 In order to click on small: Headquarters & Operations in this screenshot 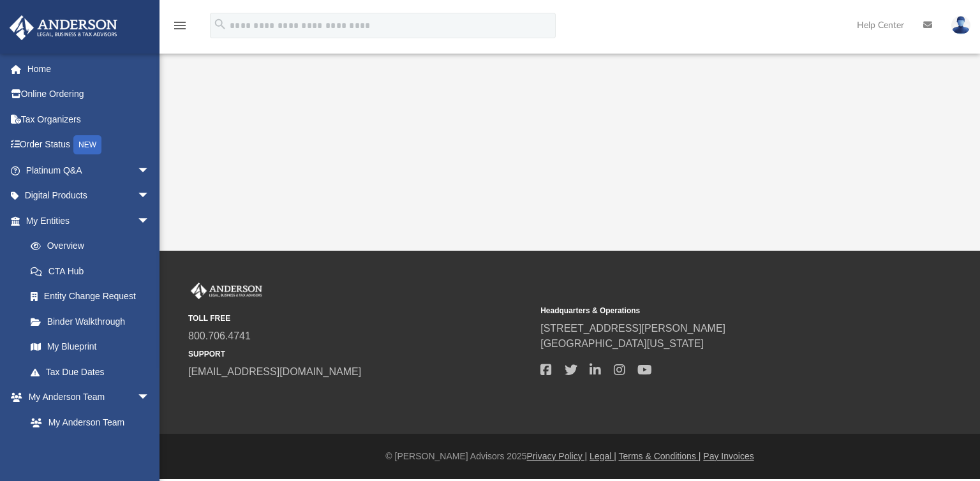, I will do `click(712, 311)`.